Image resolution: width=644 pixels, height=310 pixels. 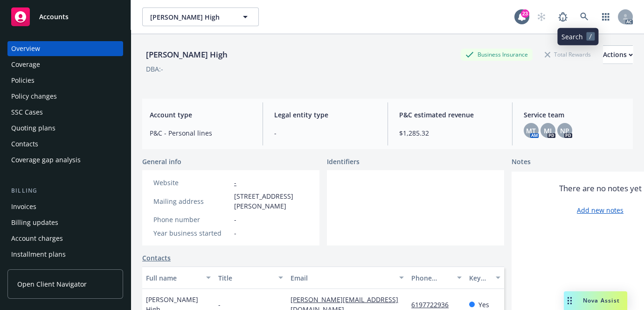 I want to click on a: SSC Cases, so click(x=65, y=112).